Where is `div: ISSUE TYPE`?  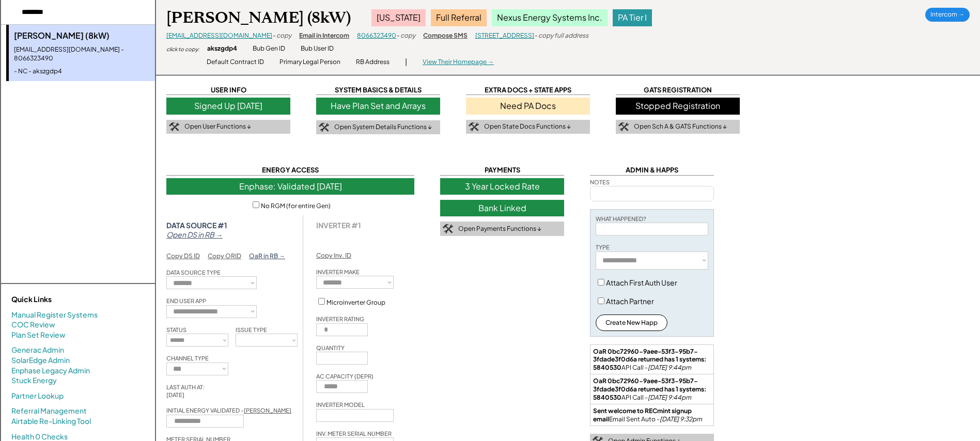 div: ISSUE TYPE is located at coordinates (251, 329).